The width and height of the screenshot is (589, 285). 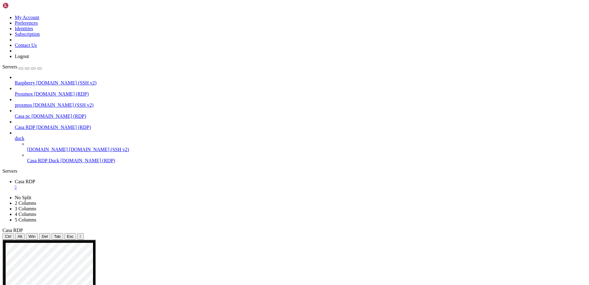 What do you see at coordinates (22, 56) in the screenshot?
I see `a: Logout` at bounding box center [22, 56].